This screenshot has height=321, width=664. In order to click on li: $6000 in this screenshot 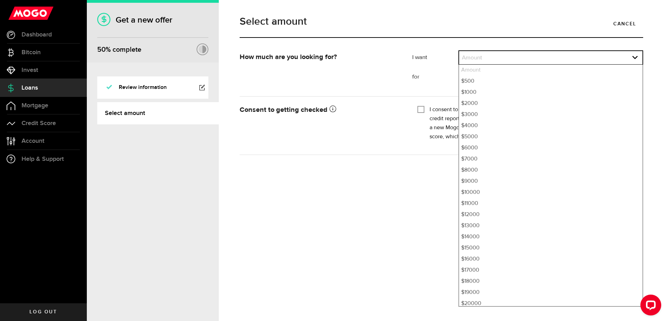, I will do `click(551, 148)`.